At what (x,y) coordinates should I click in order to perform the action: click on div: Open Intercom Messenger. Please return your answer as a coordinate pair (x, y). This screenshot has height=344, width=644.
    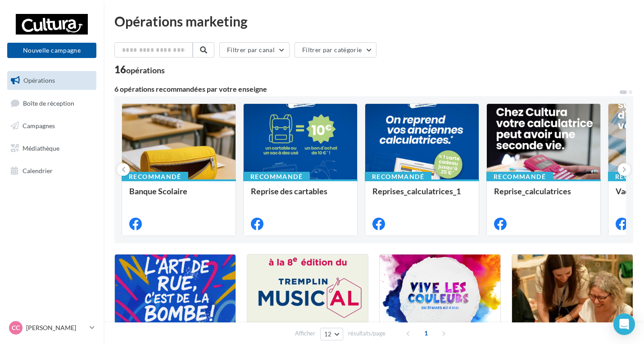
    Looking at the image, I should click on (625, 325).